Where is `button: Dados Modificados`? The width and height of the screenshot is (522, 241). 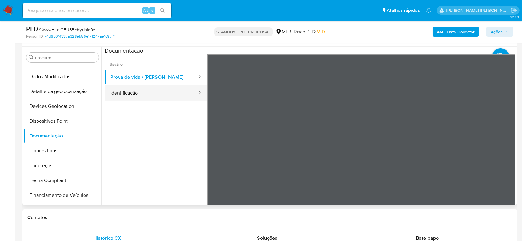
button: Dados Modificados is located at coordinates (63, 77).